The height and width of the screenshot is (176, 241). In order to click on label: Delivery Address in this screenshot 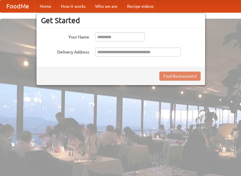, I will do `click(65, 51)`.